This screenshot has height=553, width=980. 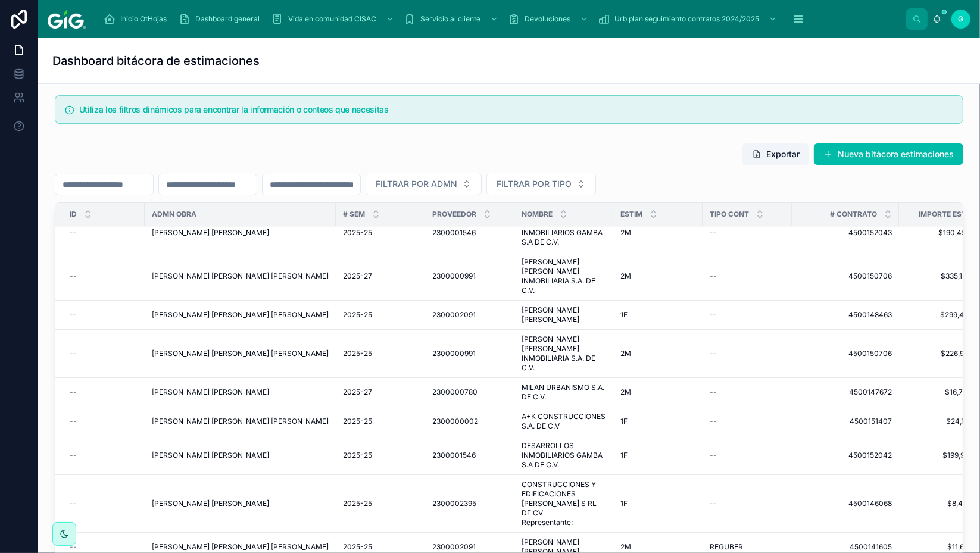 I want to click on a: 4500147672, so click(x=846, y=393).